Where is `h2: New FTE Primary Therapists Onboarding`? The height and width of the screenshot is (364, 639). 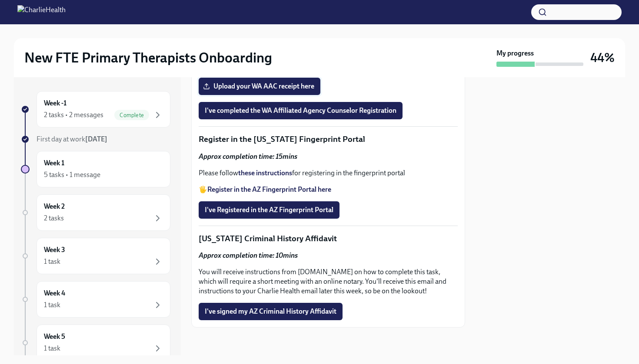
h2: New FTE Primary Therapists Onboarding is located at coordinates (148, 58).